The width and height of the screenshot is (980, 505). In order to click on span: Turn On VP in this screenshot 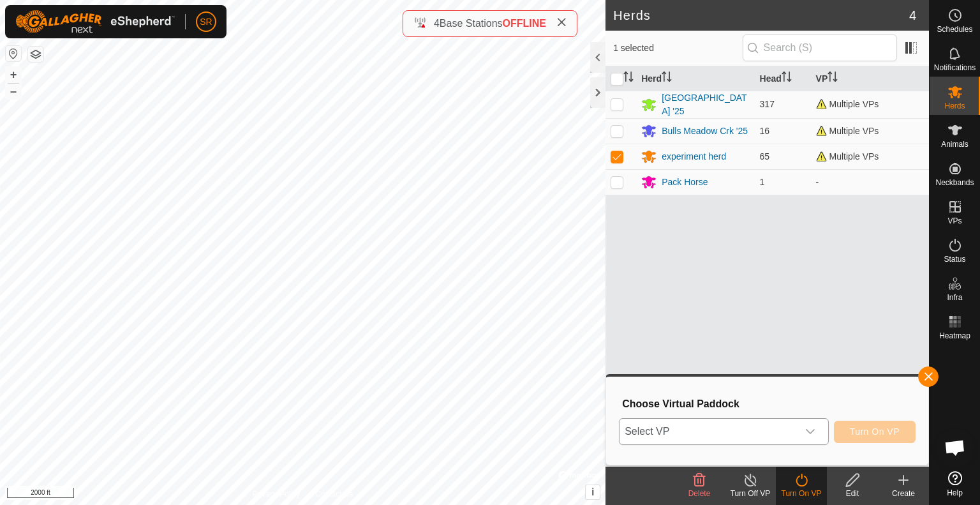, I will do `click(875, 432)`.